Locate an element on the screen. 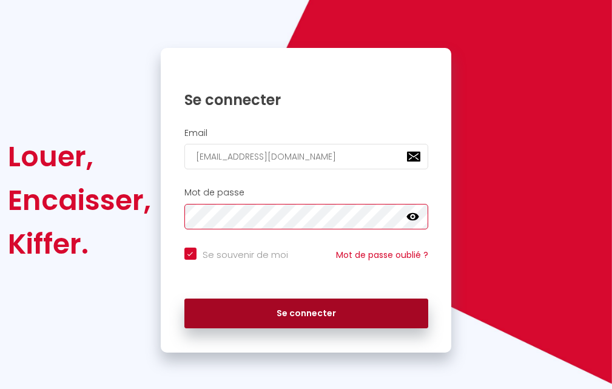  h2: Mot de passe is located at coordinates (306, 192).